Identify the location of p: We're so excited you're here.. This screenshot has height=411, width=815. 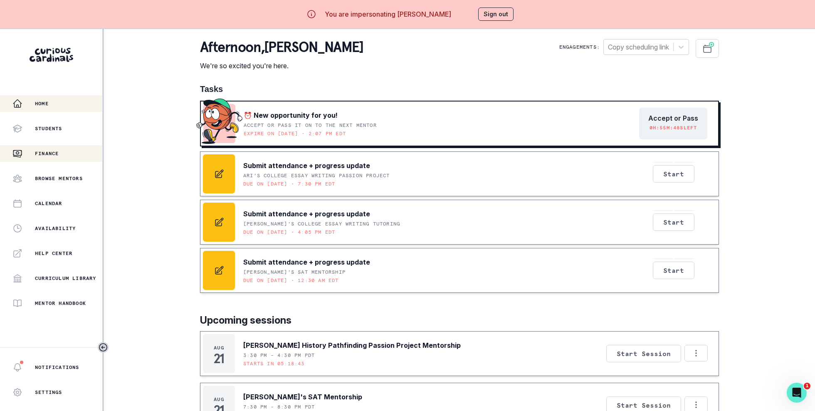
(281, 66).